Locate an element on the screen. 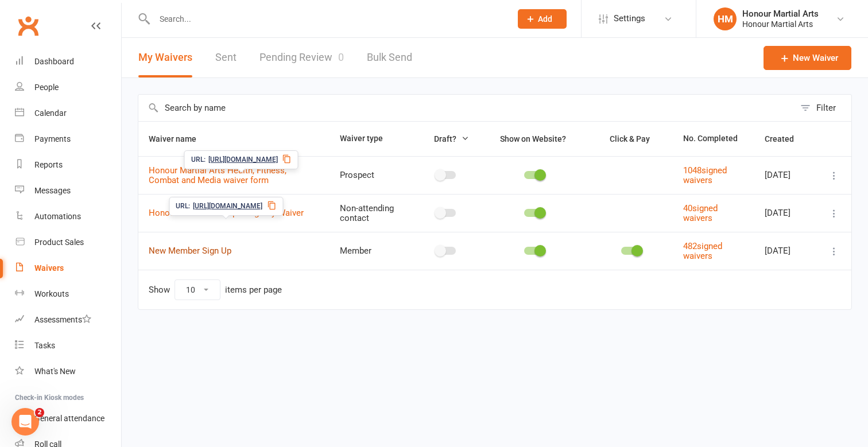 The image size is (868, 447). a: Honour Martial Arts Health, Fitness, Combat and Media waiver form is located at coordinates (218, 175).